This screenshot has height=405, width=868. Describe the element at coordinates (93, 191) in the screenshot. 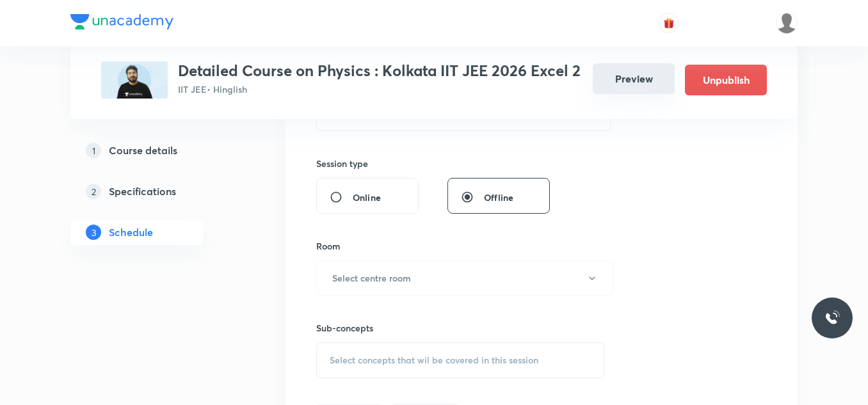

I see `p: 2` at that location.